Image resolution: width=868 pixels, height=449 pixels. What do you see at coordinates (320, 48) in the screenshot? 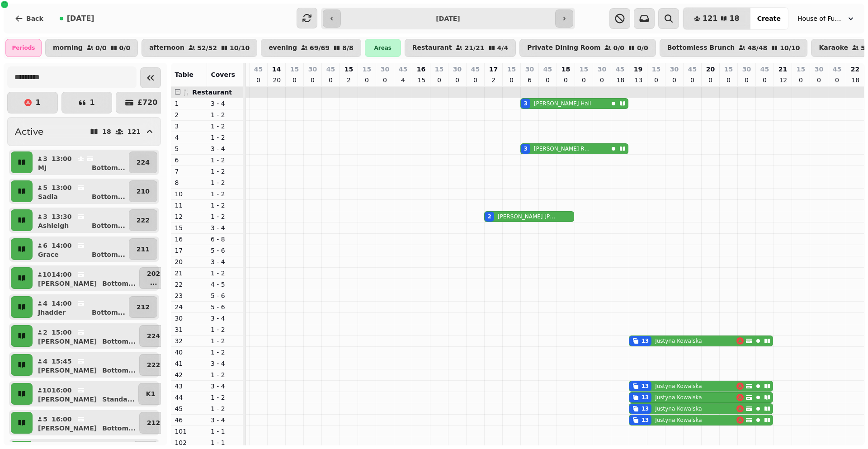
I see `p: 69 / 69` at bounding box center [320, 48].